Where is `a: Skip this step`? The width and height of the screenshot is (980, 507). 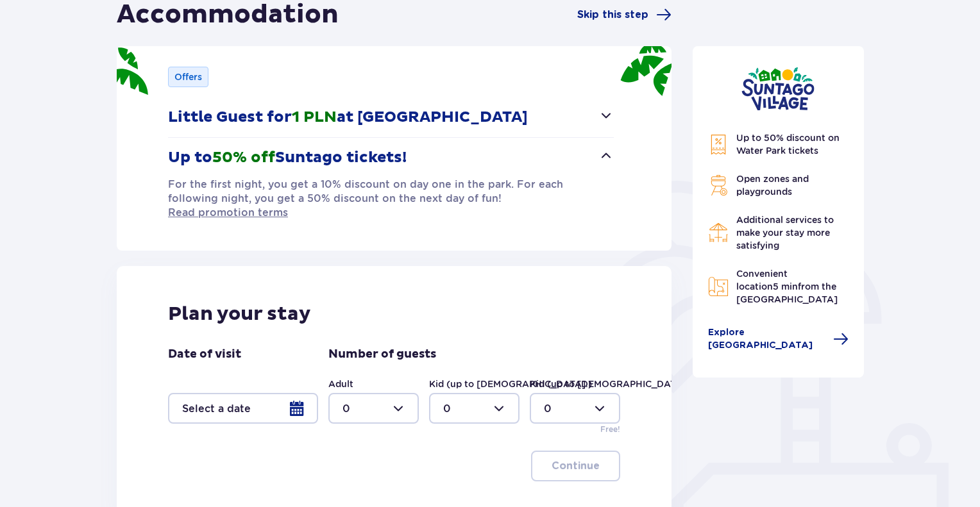 a: Skip this step is located at coordinates (624, 14).